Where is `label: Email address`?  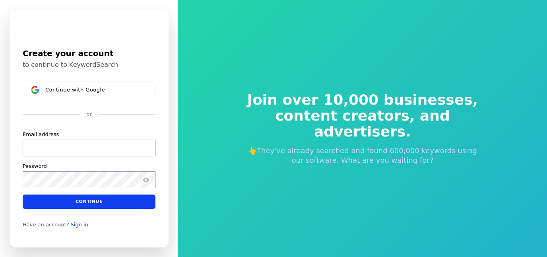
label: Email address is located at coordinates (41, 134).